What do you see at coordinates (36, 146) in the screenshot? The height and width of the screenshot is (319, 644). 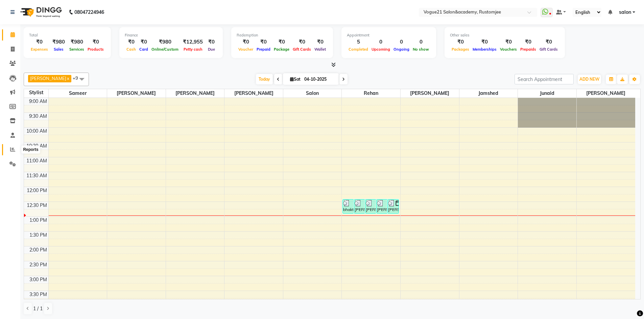 I see `div: 10:30 AM` at bounding box center [36, 146].